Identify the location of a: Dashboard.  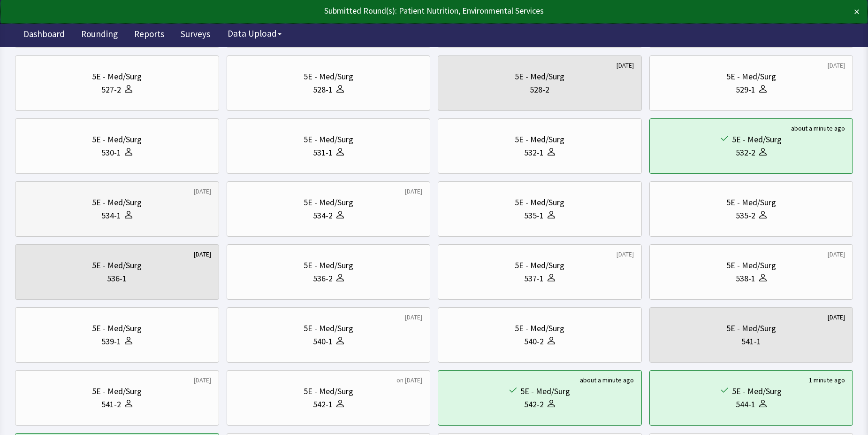
(44, 35).